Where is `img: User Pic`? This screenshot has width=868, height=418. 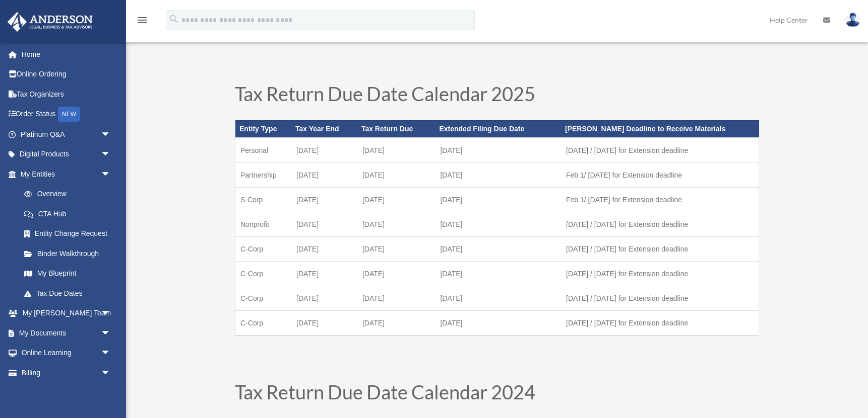 img: User Pic is located at coordinates (853, 19).